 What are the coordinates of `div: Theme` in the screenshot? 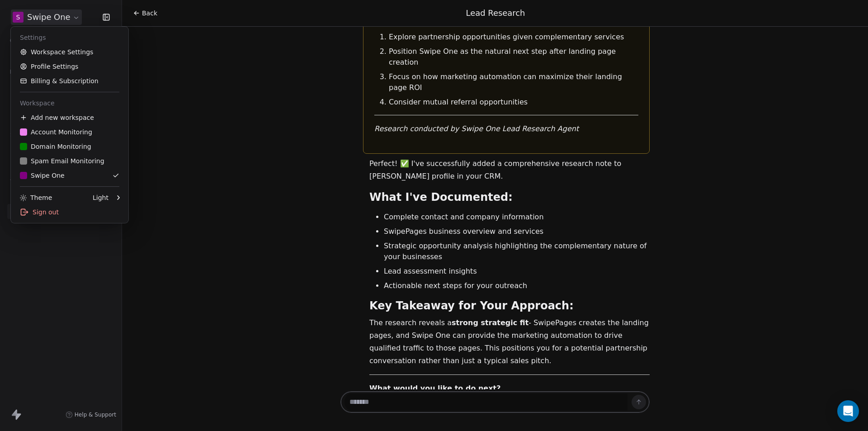 It's located at (36, 198).